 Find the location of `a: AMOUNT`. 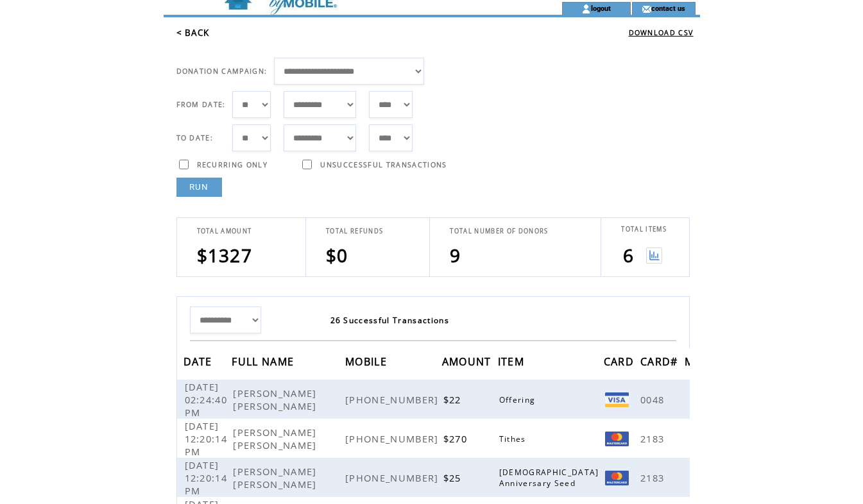

a: AMOUNT is located at coordinates (468, 361).